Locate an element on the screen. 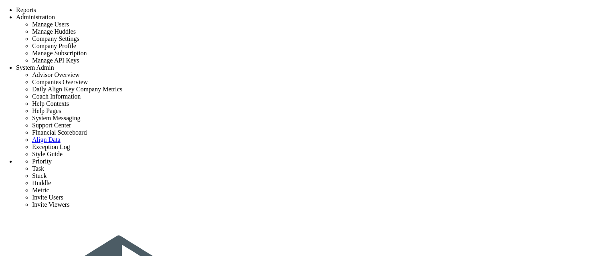 This screenshot has height=256, width=616. span: System Messaging is located at coordinates (56, 118).